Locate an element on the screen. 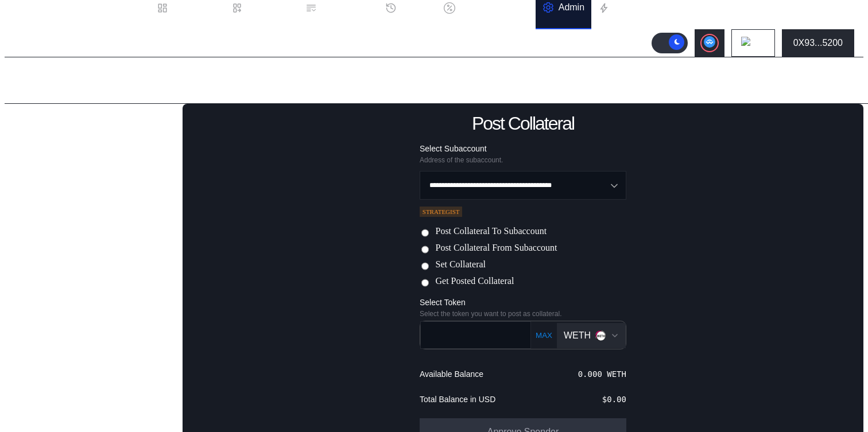 The height and width of the screenshot is (432, 868). button: 0X93...5200 is located at coordinates (818, 43).